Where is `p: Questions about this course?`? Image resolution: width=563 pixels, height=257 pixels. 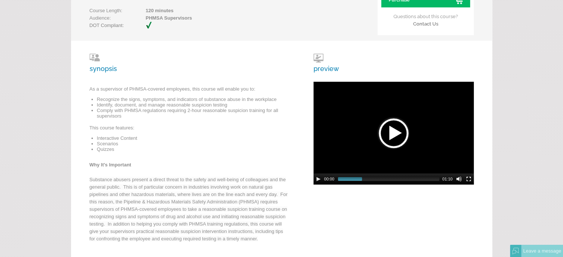 p: Questions about this course? is located at coordinates (426, 17).